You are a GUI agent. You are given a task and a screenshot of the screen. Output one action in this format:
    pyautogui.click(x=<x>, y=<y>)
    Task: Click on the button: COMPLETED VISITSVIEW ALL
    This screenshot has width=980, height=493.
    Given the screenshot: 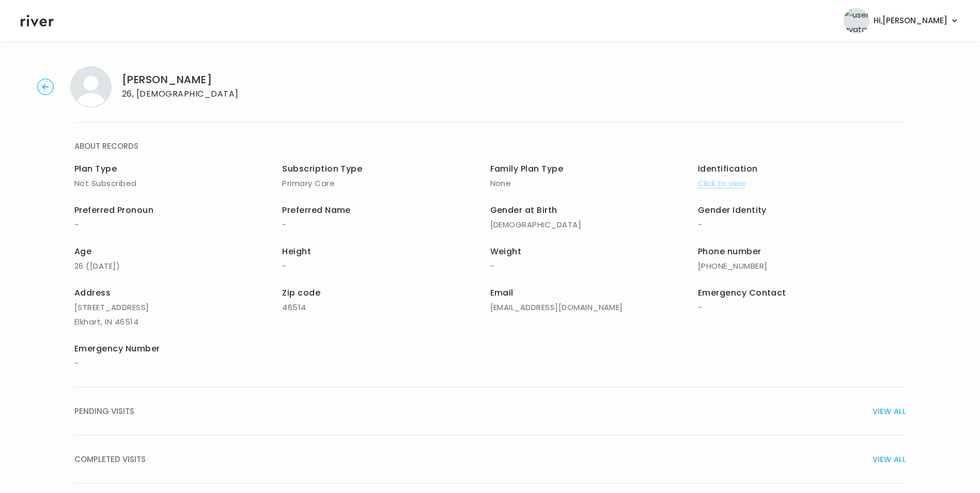 What is the action you would take?
    pyautogui.click(x=489, y=459)
    